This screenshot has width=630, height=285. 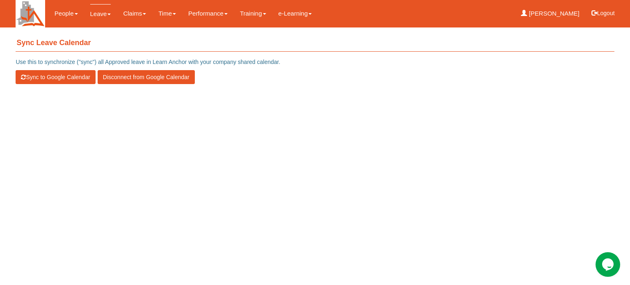 What do you see at coordinates (167, 14) in the screenshot?
I see `a: Time` at bounding box center [167, 14].